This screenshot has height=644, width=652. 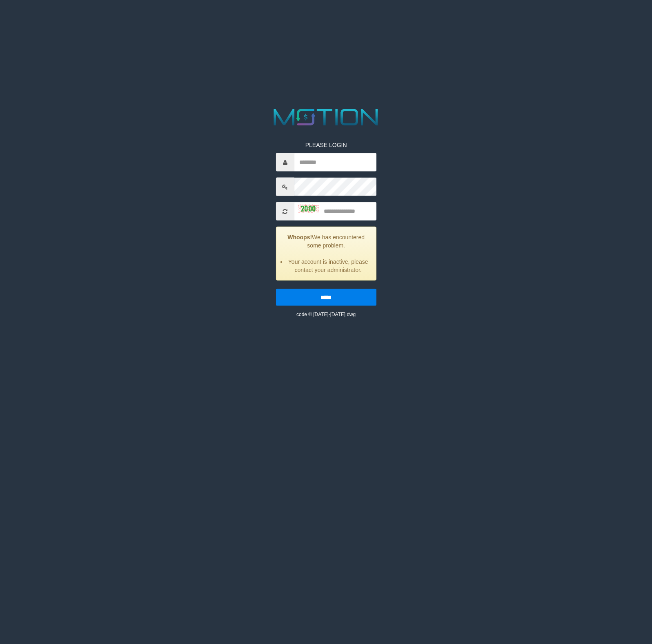 What do you see at coordinates (325, 117) in the screenshot?
I see `img: MOTION_logo.png` at bounding box center [325, 117].